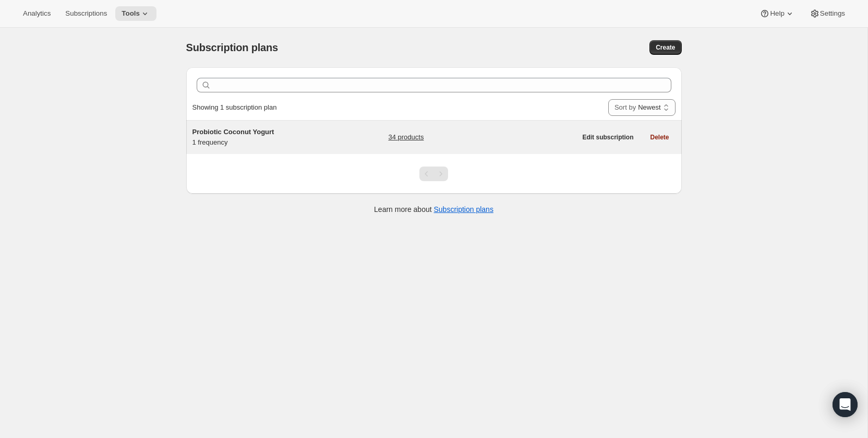  I want to click on button: Analytics, so click(37, 14).